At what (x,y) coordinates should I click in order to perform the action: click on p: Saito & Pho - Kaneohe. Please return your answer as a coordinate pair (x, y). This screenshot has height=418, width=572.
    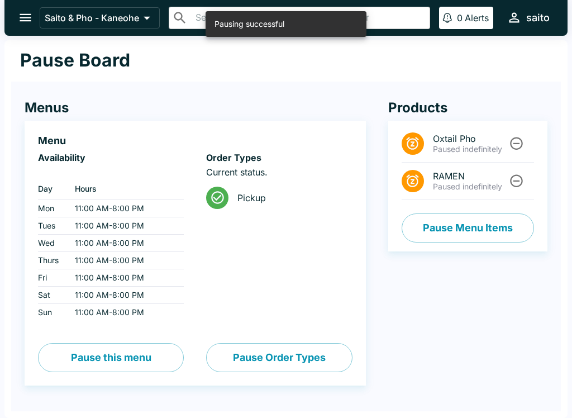
    Looking at the image, I should click on (92, 18).